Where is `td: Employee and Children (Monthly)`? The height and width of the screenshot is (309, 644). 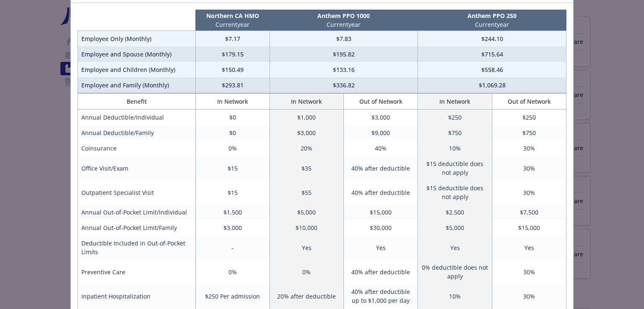
td: Employee and Children (Monthly) is located at coordinates (136, 70).